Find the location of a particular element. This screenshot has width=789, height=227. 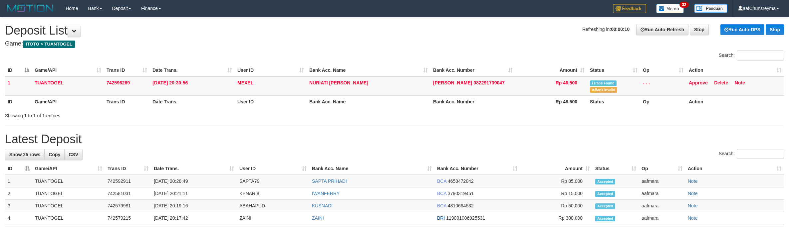

span: Refreshing in: is located at coordinates (606, 29).